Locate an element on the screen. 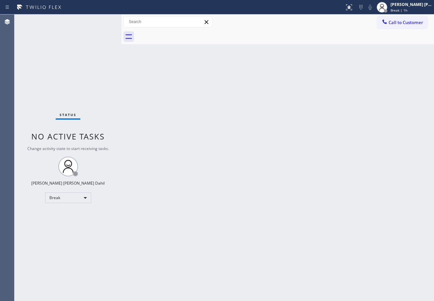 The width and height of the screenshot is (434, 301). span: Call to Customer is located at coordinates (406, 22).